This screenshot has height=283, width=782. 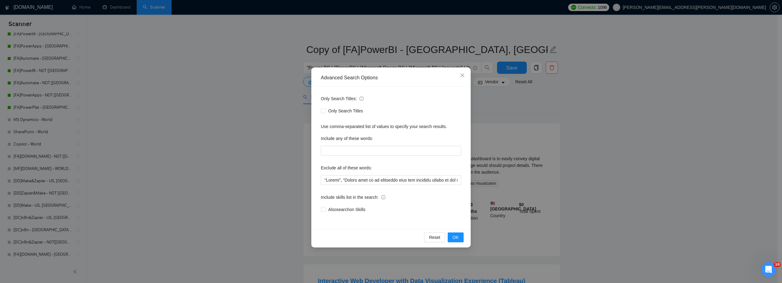 I want to click on label: Include any of these words:, so click(x=347, y=139).